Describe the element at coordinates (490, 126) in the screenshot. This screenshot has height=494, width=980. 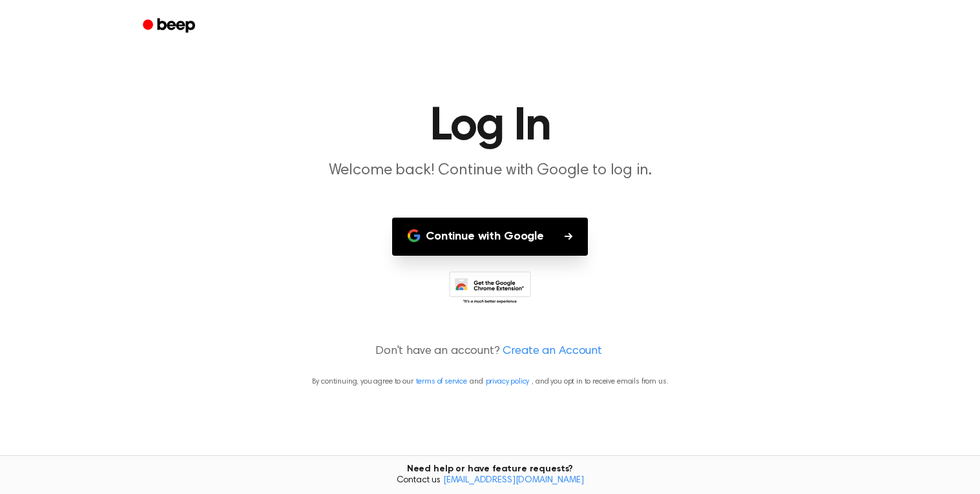
I see `h1: Log In` at that location.